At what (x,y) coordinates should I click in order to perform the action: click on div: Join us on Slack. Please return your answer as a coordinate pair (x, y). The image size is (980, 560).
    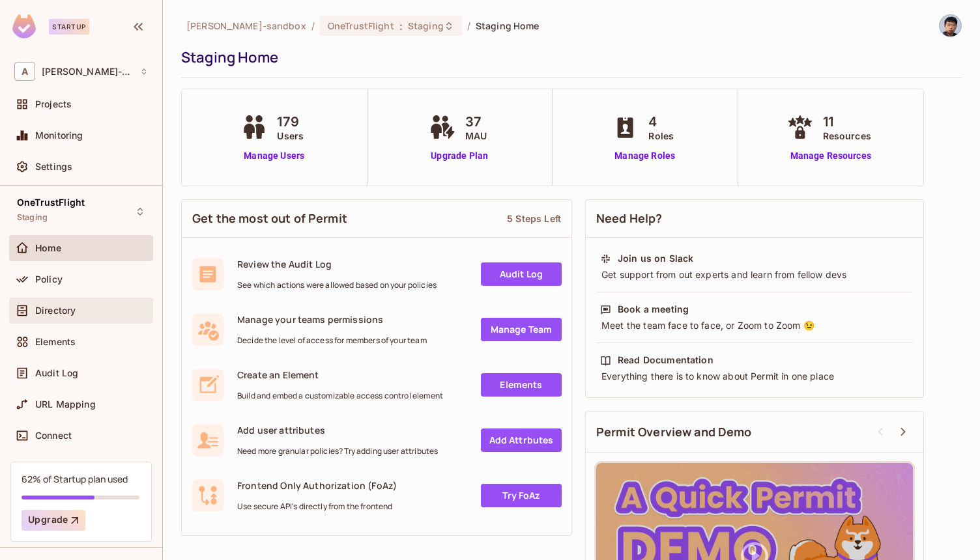
    Looking at the image, I should click on (655, 259).